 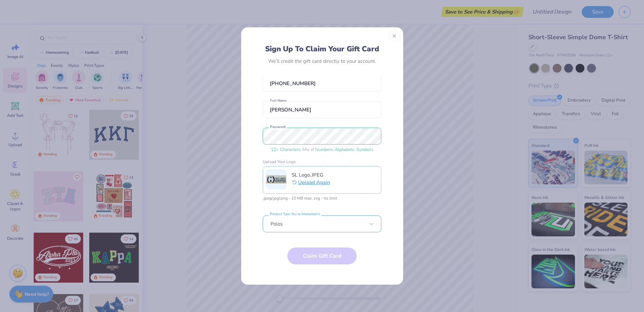 I want to click on span: Alphabets, so click(x=344, y=150).